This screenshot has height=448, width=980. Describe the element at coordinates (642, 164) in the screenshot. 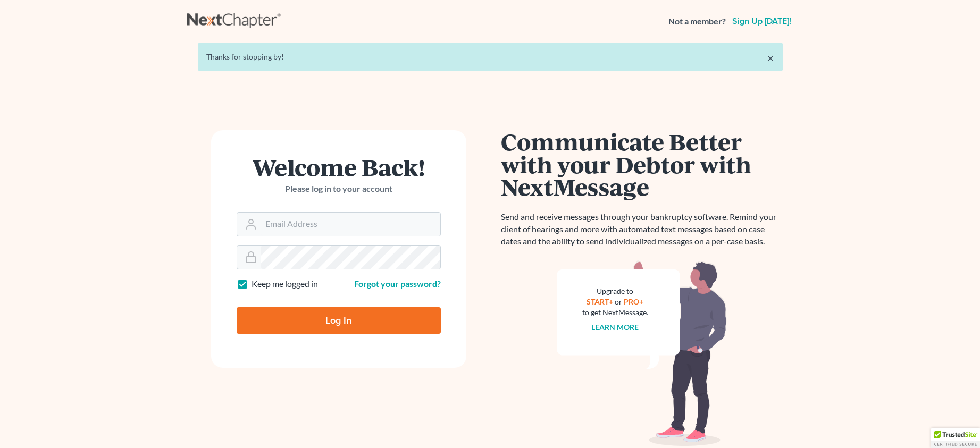

I see `h1: Communicate Better with your Debtor with NextMessage` at that location.